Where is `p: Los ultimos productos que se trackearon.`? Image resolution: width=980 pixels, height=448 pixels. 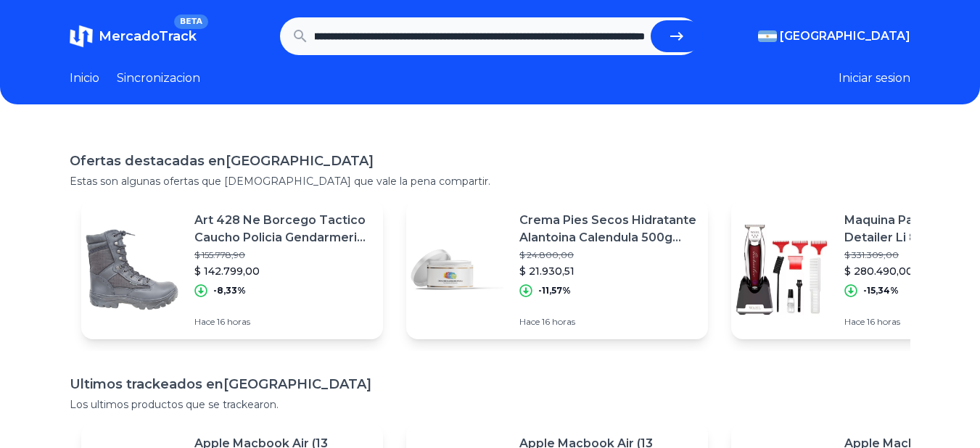
p: Los ultimos productos que se trackearon. is located at coordinates (490, 405).